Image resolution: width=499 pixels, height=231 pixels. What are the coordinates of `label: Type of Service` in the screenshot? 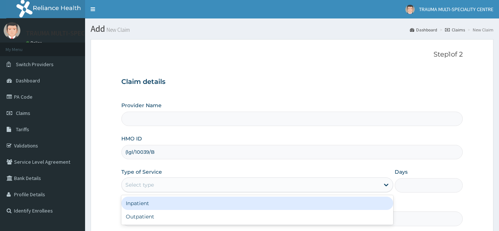 It's located at (142, 172).